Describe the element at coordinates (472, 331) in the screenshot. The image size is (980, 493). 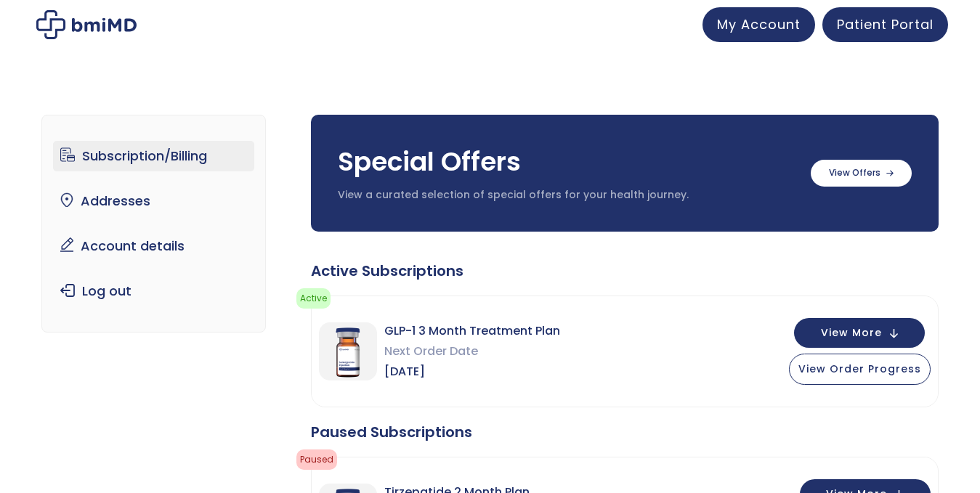
I see `span: GLP-1 3 Month Treatment Plan` at that location.